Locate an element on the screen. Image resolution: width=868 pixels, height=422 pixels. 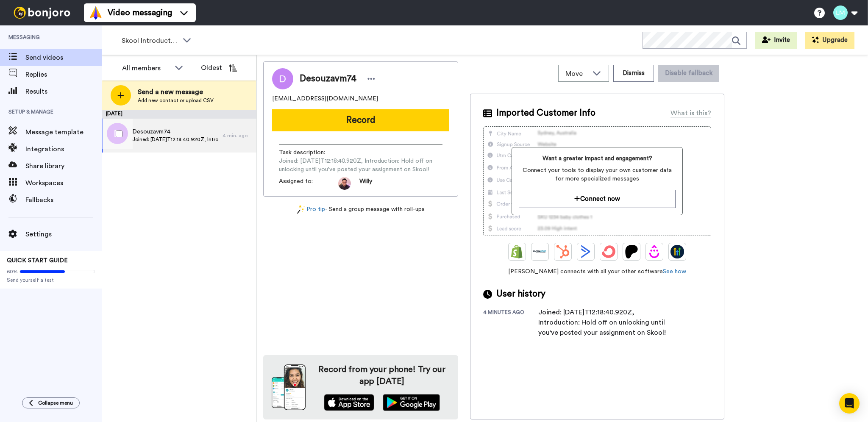
span: QUICK START GUIDE is located at coordinates (37, 261).